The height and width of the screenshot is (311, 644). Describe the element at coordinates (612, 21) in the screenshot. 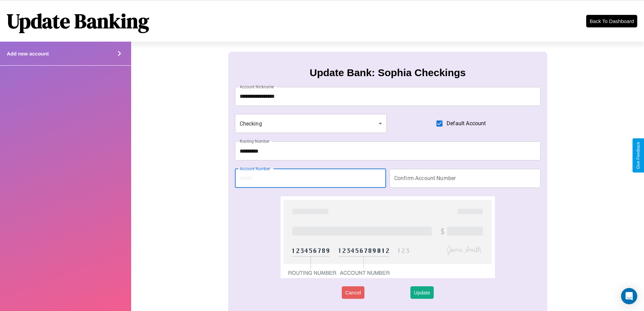

I see `button: Back To Dashboard` at that location.